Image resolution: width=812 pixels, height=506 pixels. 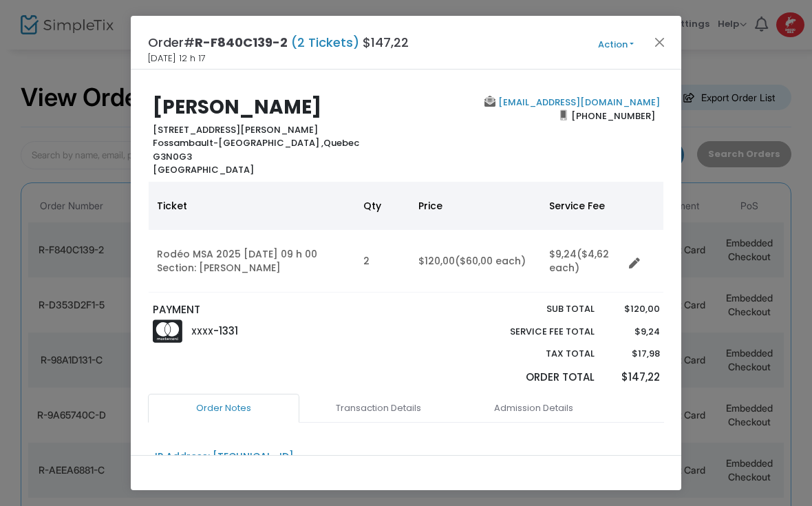 I want to click on span: XXXX, so click(x=202, y=331).